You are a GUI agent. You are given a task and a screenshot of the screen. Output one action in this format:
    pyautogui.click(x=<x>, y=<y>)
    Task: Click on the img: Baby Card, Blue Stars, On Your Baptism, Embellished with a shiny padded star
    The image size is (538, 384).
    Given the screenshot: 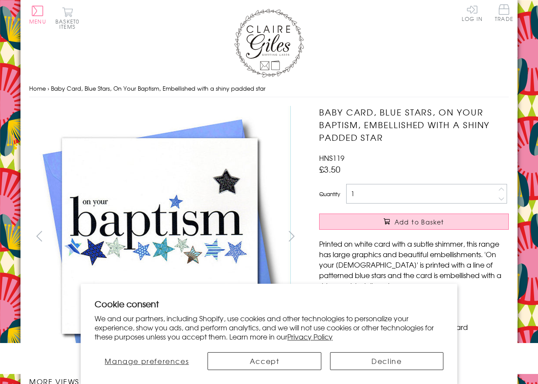 What is the action you would take?
    pyautogui.click(x=160, y=236)
    